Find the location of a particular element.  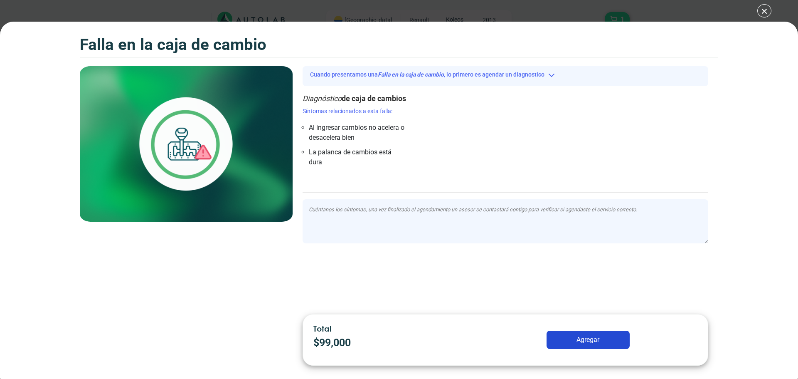

h3: Falla en la caja de cambio is located at coordinates (173, 44).